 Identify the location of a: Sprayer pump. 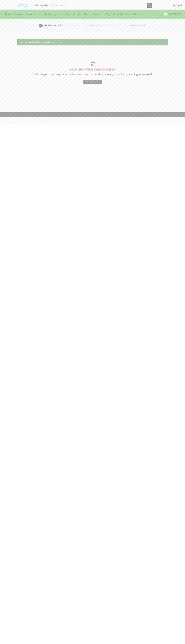
(73, 14).